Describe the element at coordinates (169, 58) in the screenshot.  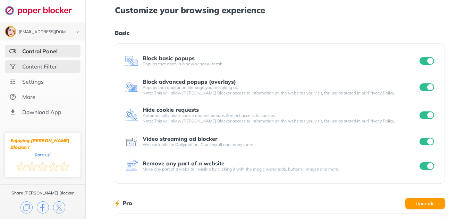
I see `div: Block basic popups` at that location.